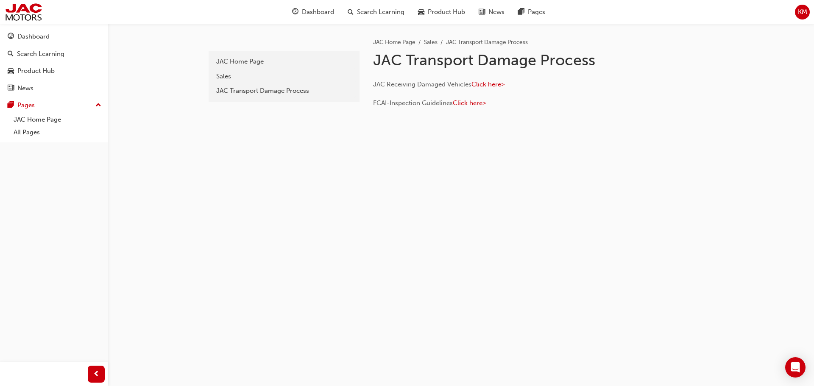 This screenshot has width=814, height=386. What do you see at coordinates (57, 132) in the screenshot?
I see `a: All Pages` at bounding box center [57, 132].